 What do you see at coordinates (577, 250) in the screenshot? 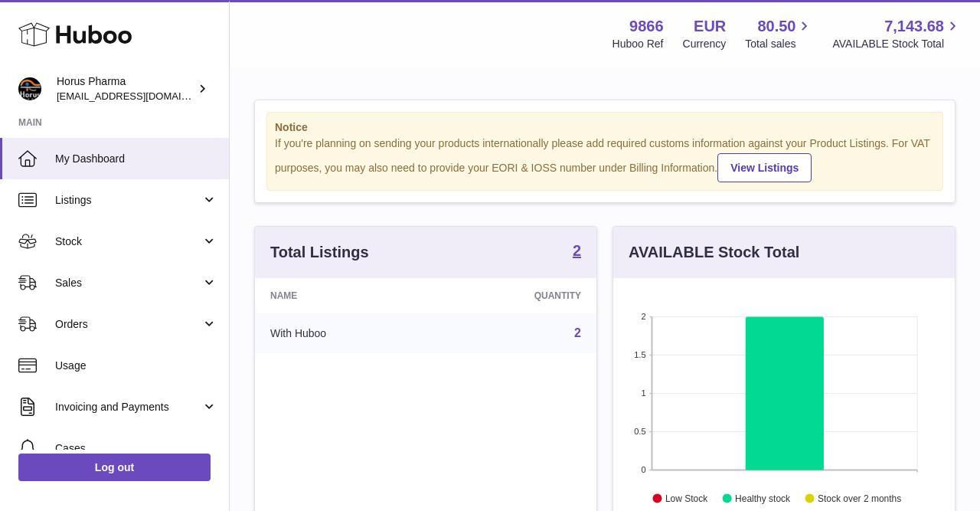
I see `strong: 2` at bounding box center [577, 250].